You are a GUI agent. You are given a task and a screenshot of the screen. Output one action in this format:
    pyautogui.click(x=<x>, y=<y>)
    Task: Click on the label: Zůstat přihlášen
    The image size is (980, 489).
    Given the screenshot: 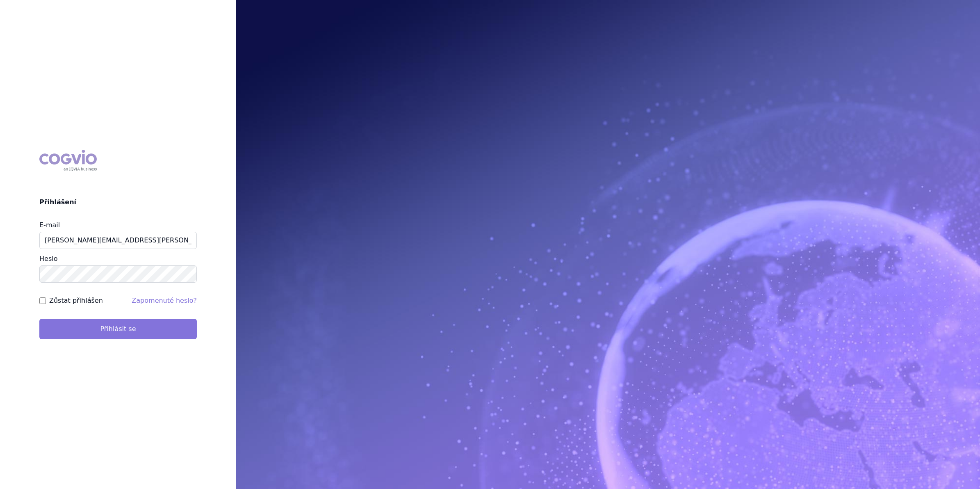 What is the action you would take?
    pyautogui.click(x=76, y=300)
    